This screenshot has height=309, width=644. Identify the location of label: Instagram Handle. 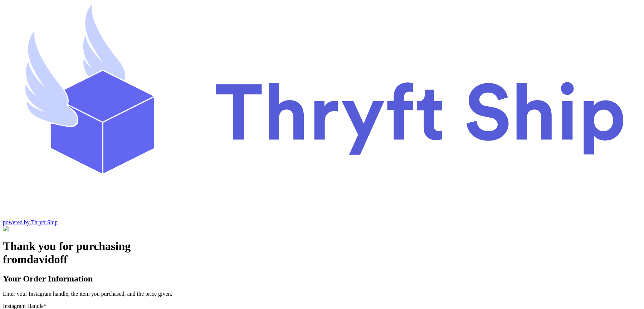
(24, 306).